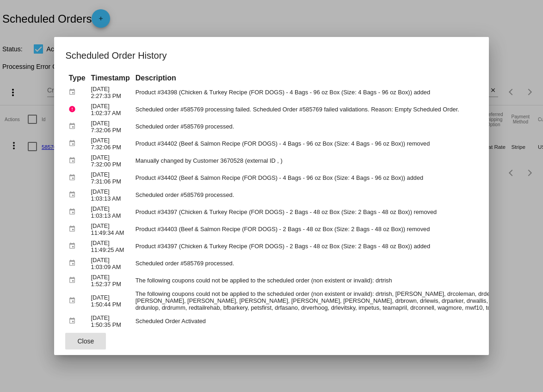 This screenshot has height=392, width=543. What do you see at coordinates (110, 78) in the screenshot?
I see `th: Timestamp` at bounding box center [110, 78].